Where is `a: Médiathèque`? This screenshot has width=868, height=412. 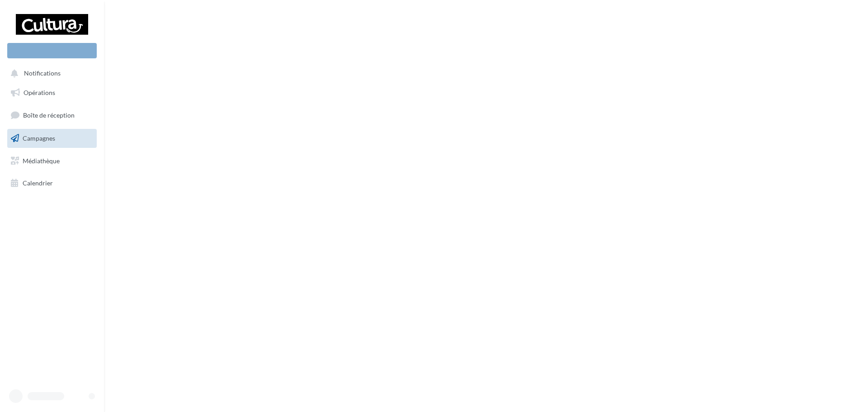 a: Médiathèque is located at coordinates (52, 162).